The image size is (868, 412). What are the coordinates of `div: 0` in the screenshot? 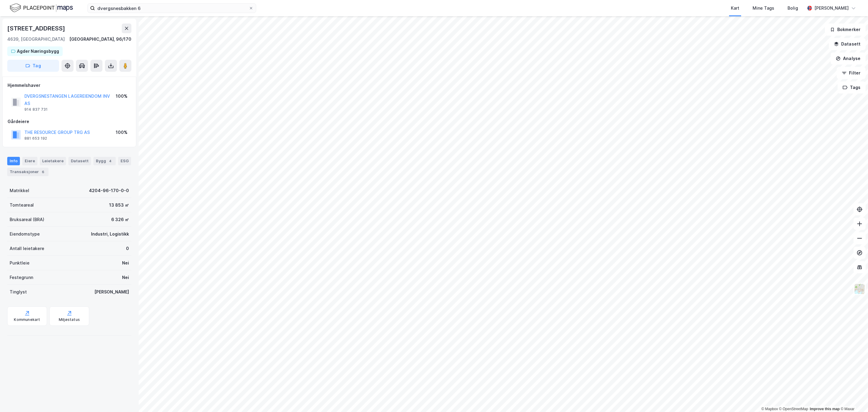 It's located at (128, 249).